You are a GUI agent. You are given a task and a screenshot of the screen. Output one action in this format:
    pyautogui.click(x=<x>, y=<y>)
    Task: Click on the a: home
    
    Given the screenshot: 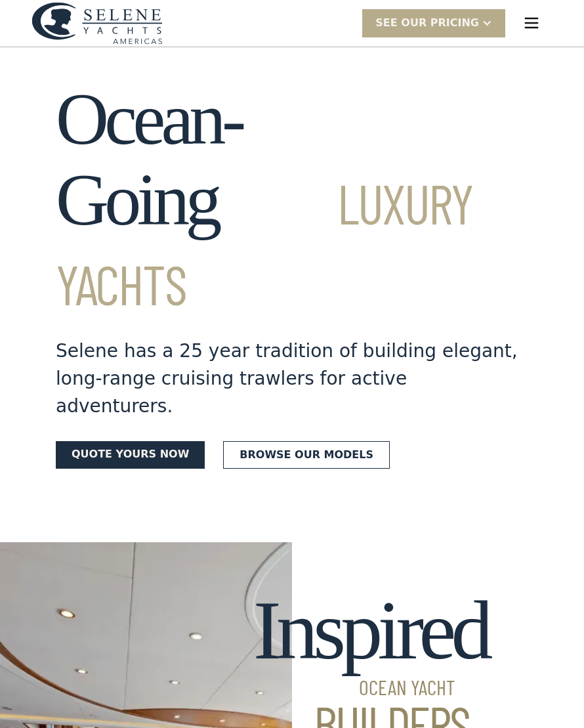 What is the action you would take?
    pyautogui.click(x=97, y=23)
    